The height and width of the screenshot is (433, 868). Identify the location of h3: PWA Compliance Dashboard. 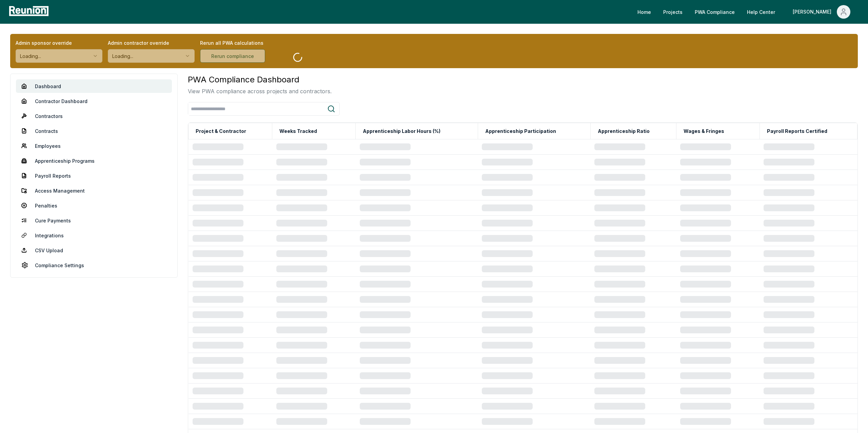
(260, 80).